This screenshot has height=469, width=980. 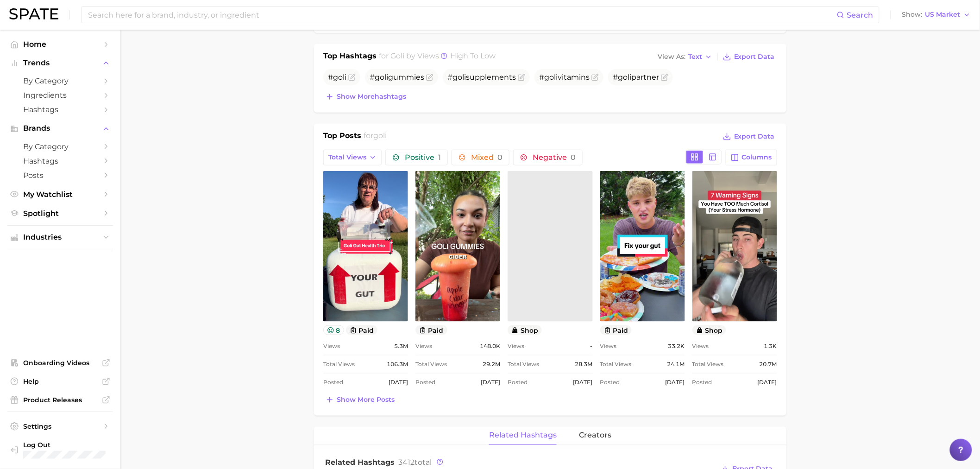 What do you see at coordinates (342, 137) in the screenshot?
I see `h1: Top Posts` at bounding box center [342, 137].